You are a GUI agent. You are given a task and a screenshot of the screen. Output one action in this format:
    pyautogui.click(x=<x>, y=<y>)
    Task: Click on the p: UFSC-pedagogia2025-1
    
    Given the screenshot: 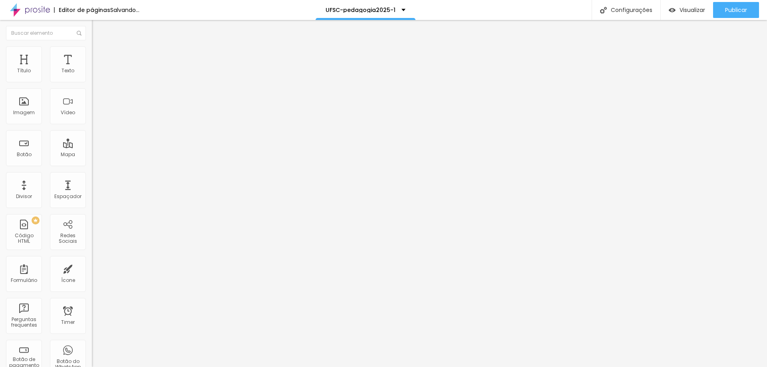 What is the action you would take?
    pyautogui.click(x=360, y=10)
    